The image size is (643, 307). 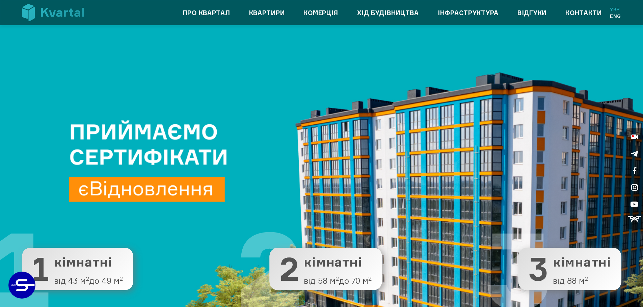 I want to click on a: Eng, so click(x=615, y=16).